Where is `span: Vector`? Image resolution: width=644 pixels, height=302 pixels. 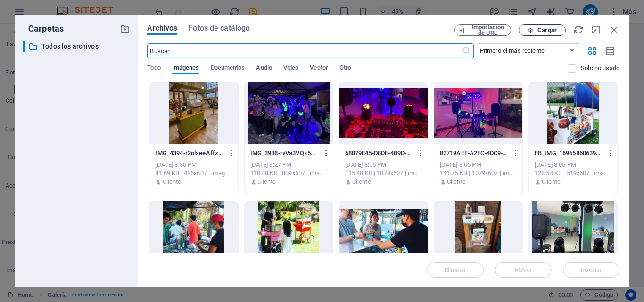
span: Vector is located at coordinates (319, 69).